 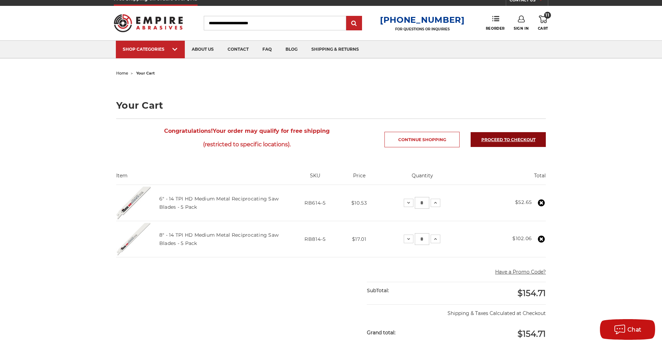 I want to click on a: Continue Shopping, so click(x=422, y=139).